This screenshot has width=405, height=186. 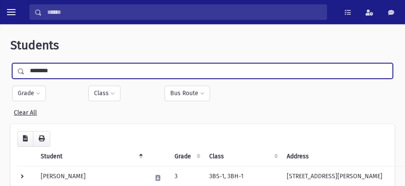 What do you see at coordinates (104, 94) in the screenshot?
I see `button: Class` at bounding box center [104, 94].